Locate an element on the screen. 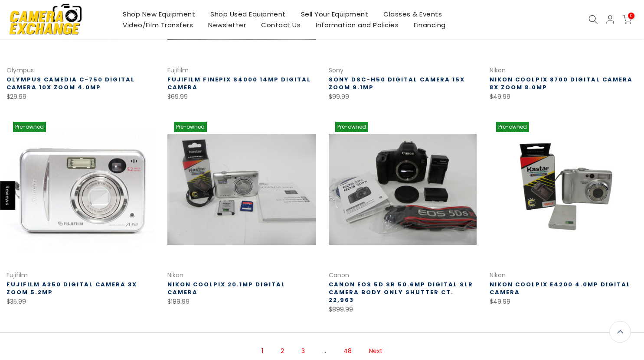 Image resolution: width=644 pixels, height=360 pixels. a: Information and Policies is located at coordinates (357, 24).